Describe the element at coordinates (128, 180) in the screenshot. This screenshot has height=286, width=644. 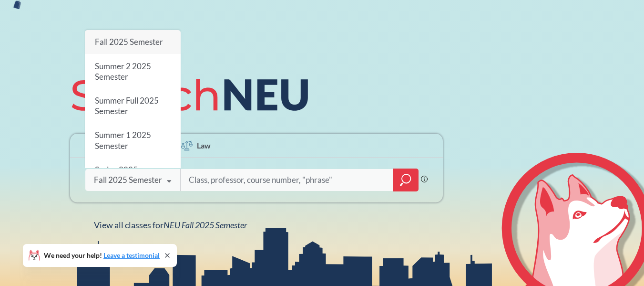
I see `div: Fall 2025 Semester` at that location.